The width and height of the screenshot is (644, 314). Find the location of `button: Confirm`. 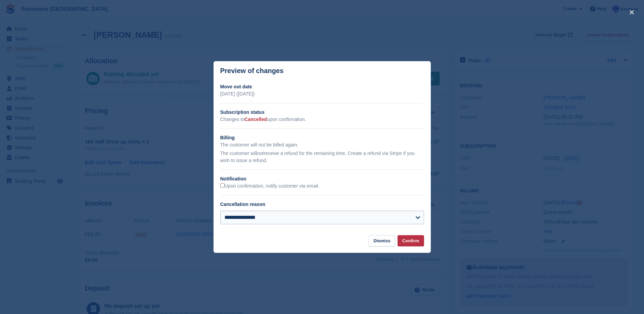

button: Confirm is located at coordinates (411, 240).